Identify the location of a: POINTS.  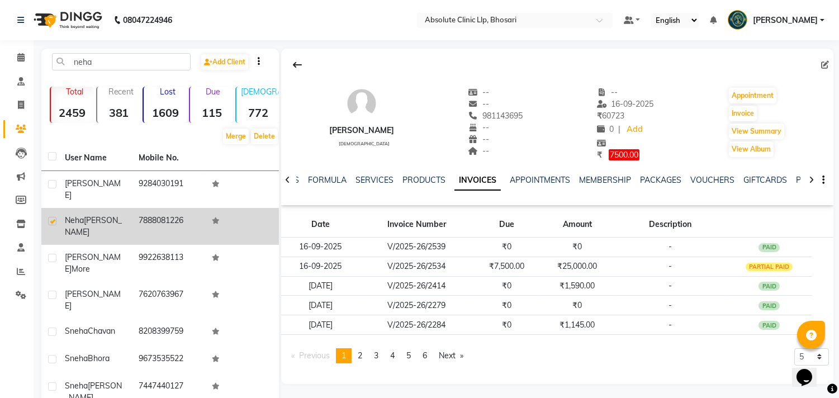
(810, 180).